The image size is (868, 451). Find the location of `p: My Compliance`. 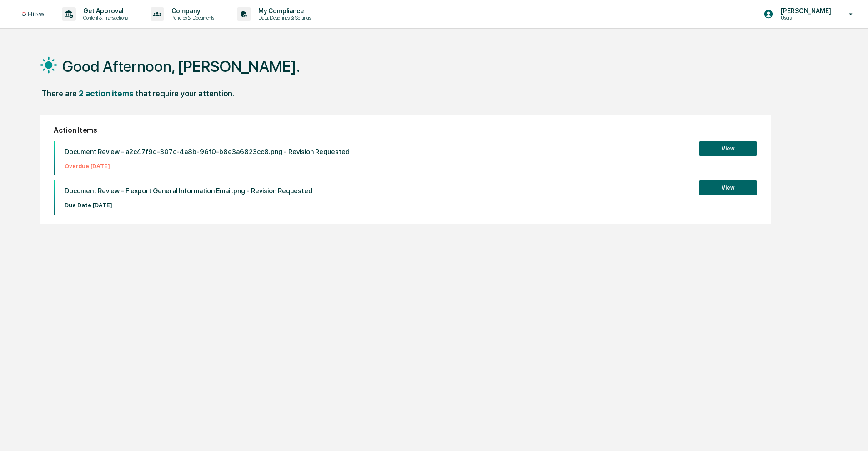

p: My Compliance is located at coordinates (283, 11).